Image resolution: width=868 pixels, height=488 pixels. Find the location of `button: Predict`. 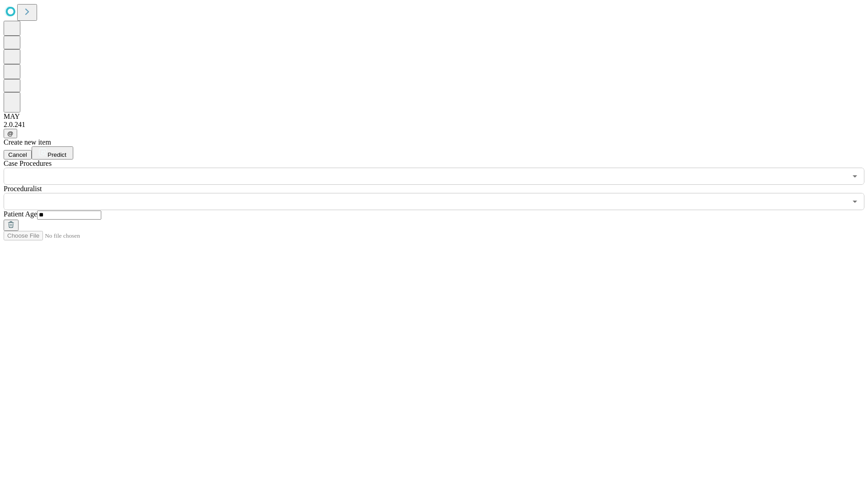

button: Predict is located at coordinates (52, 153).